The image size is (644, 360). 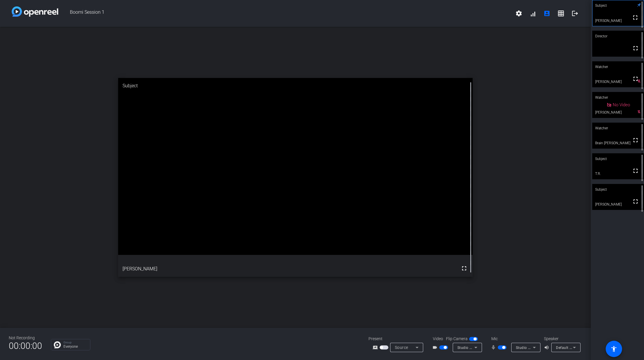 What do you see at coordinates (515, 339) in the screenshot?
I see `div: Mic` at bounding box center [515, 339].